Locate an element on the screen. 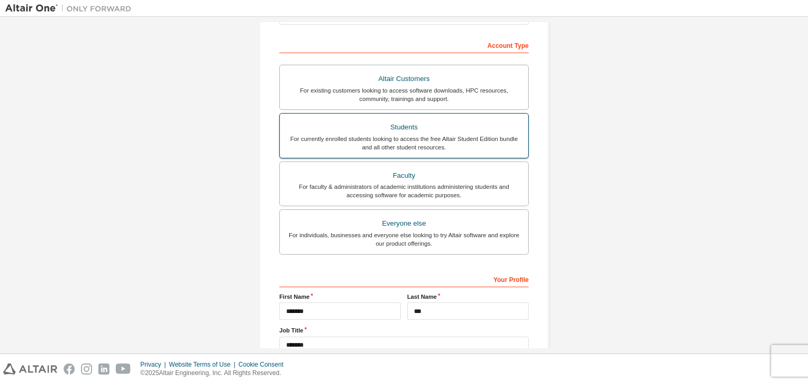 Image resolution: width=808 pixels, height=384 pixels. div: Website Terms of Use is located at coordinates (204, 365).